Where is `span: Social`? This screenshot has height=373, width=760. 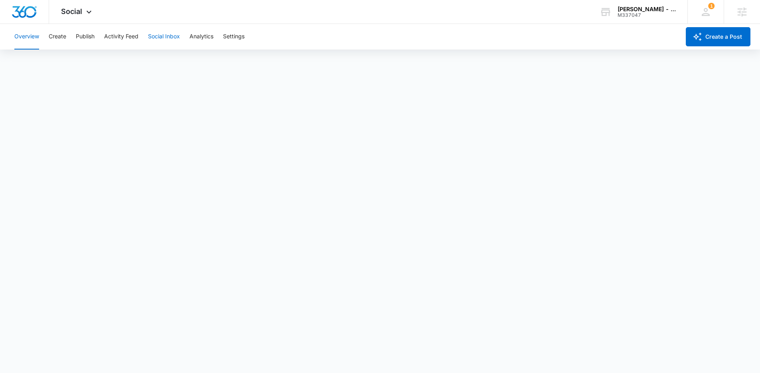 span: Social is located at coordinates (71, 11).